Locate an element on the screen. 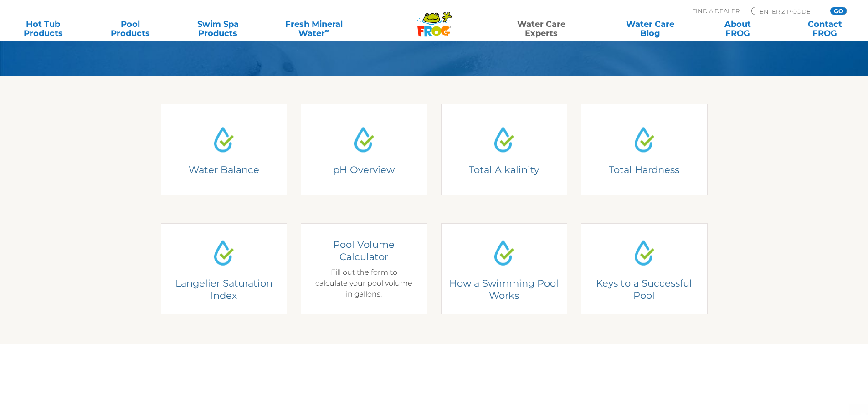 The image size is (868, 415). a: Water Drop IconHow a Swimming Pool WorksHow a Swimming Pool WorksA swimming pool typically needs ... is located at coordinates (504, 269).